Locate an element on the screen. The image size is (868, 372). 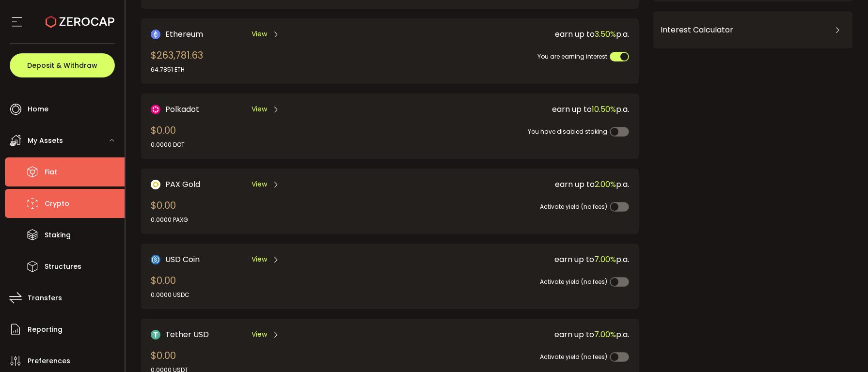
span: 10.50% is located at coordinates (604, 109).